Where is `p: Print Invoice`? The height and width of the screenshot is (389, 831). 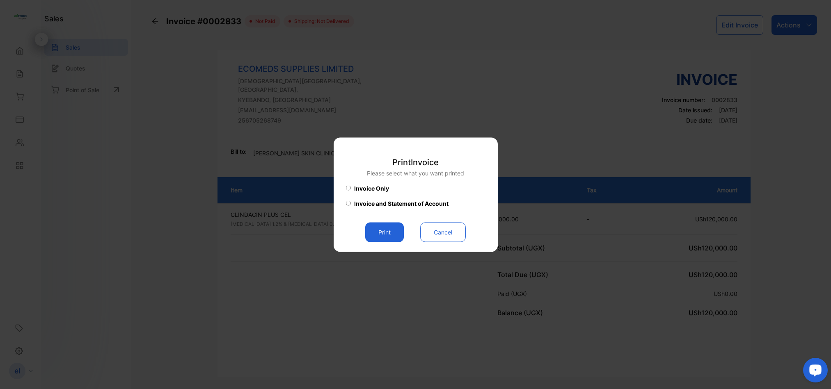
p: Print Invoice is located at coordinates (415, 162).